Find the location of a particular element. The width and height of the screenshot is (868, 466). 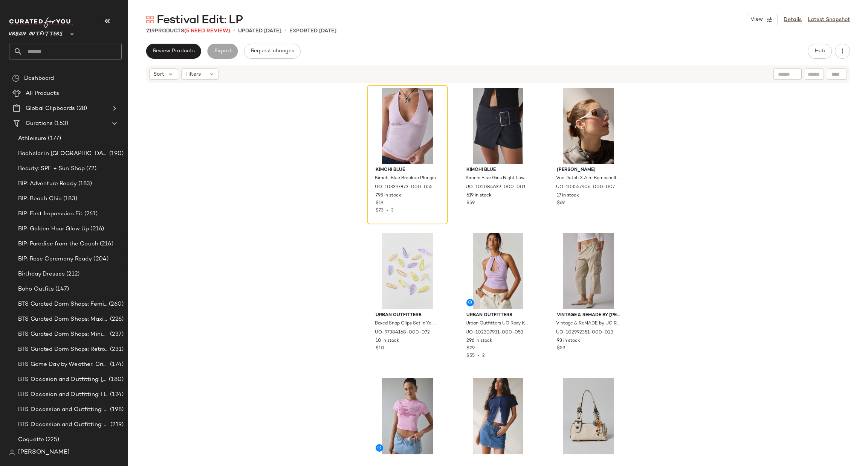

span: 10 in stock is located at coordinates (387, 341).